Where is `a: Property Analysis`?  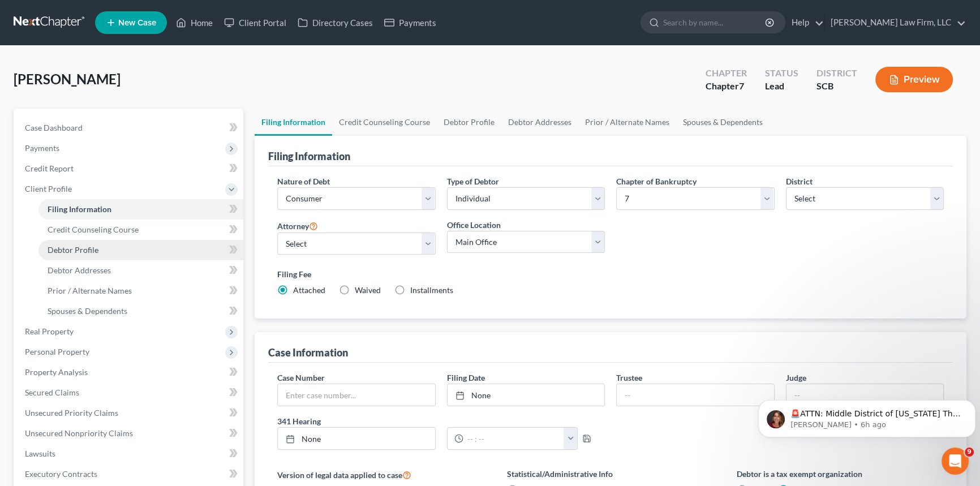 a: Property Analysis is located at coordinates (130, 372).